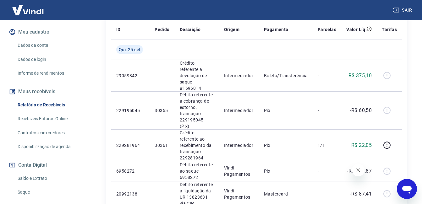  What do you see at coordinates (276, 30) in the screenshot?
I see `p: Pagamento` at bounding box center [276, 30].